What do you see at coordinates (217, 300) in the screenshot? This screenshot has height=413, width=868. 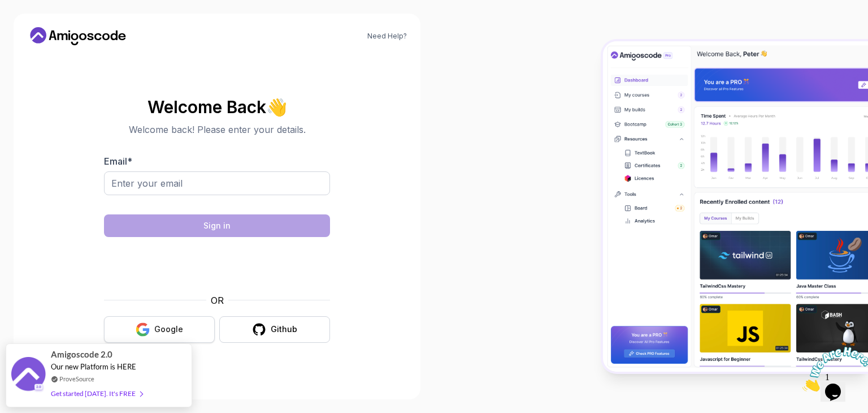 I see `p: OR` at bounding box center [217, 300].